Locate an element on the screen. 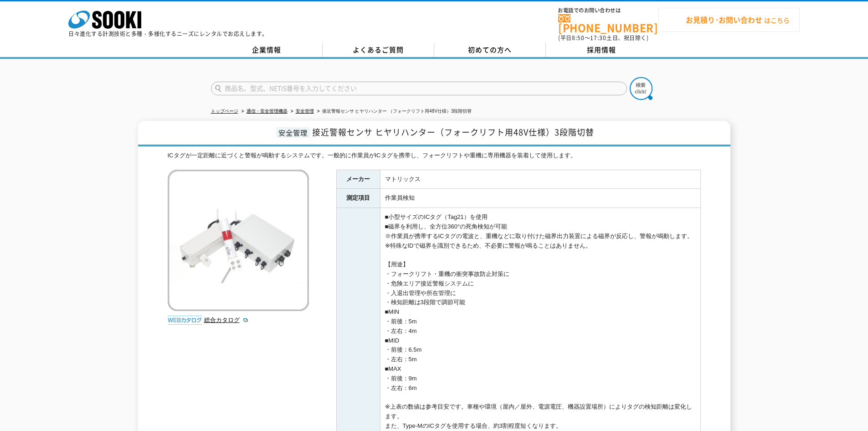  td: マトリックス is located at coordinates (540, 179).